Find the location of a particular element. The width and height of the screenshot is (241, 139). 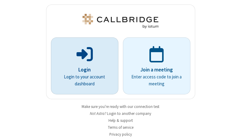

p: Enter access code to join a meeting is located at coordinates (157, 80).